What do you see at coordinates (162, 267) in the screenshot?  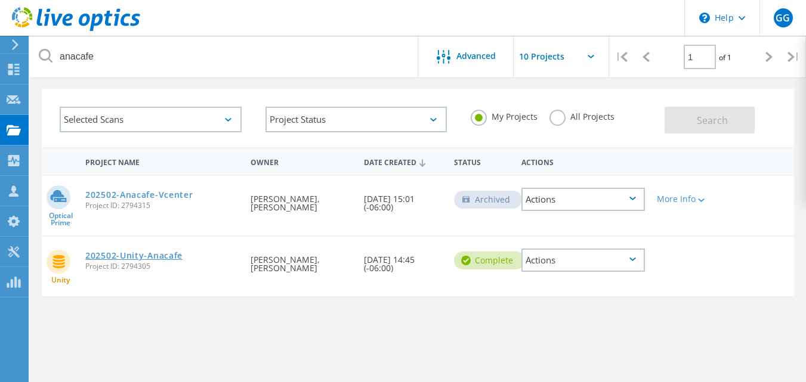 I see `span: Project ID: 2794305` at bounding box center [162, 267].